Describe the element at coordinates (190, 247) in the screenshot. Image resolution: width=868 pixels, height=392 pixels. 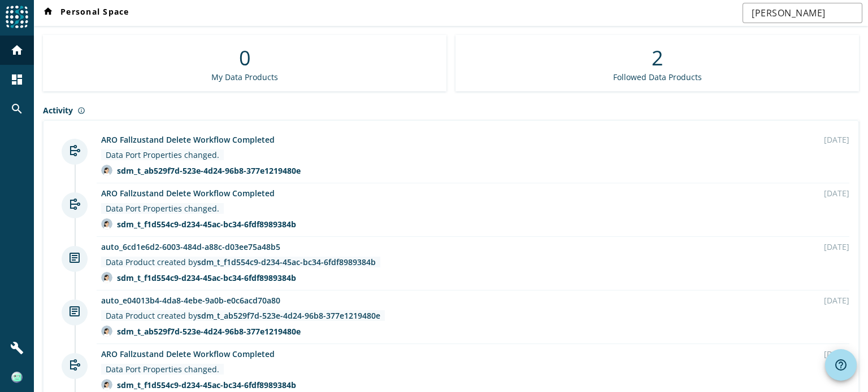
I see `a: auto_6cd1e6d2-6003-484d-a88c-d03ee75a48b5` at that location.